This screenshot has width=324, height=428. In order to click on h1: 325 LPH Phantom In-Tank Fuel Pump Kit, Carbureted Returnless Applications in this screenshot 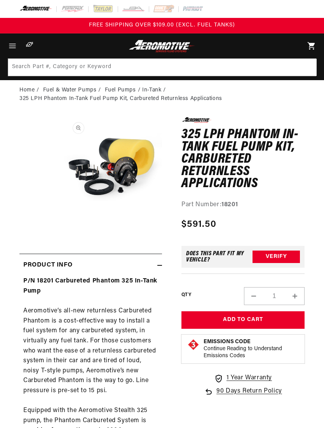, I will do `click(243, 159)`.